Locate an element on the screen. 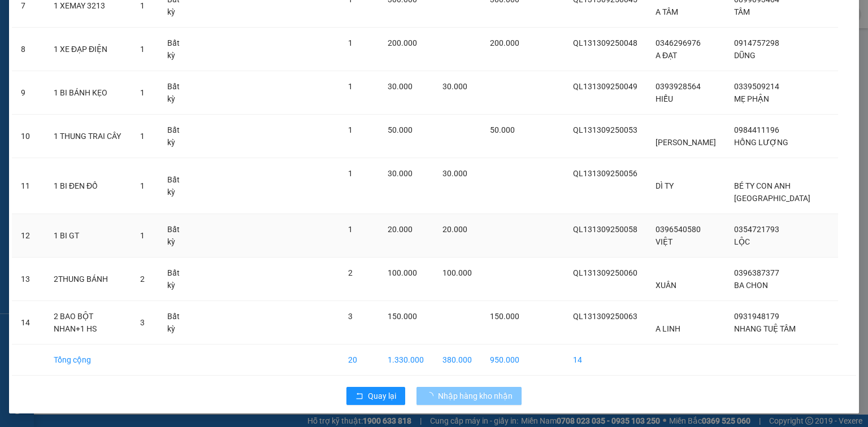 The height and width of the screenshot is (427, 868). span: QL131309250056 is located at coordinates (605, 173).